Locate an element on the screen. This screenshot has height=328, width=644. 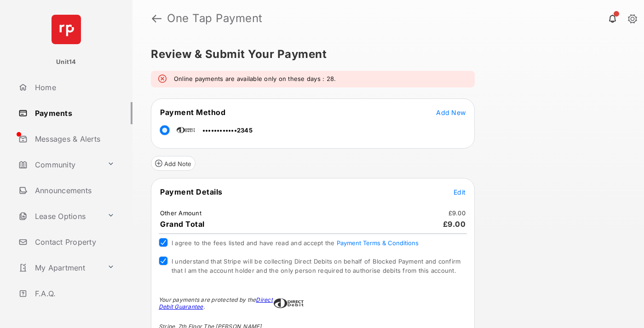
span: Grand Total is located at coordinates (182, 224).